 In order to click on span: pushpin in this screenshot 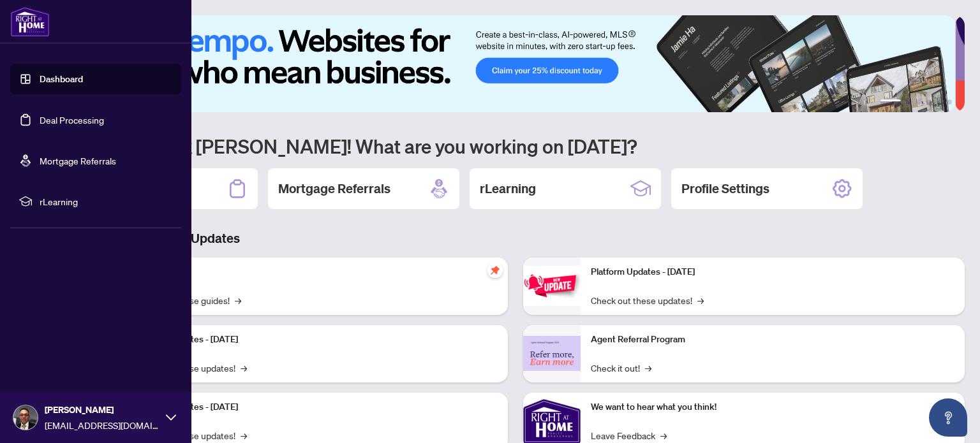, I will do `click(495, 270)`.